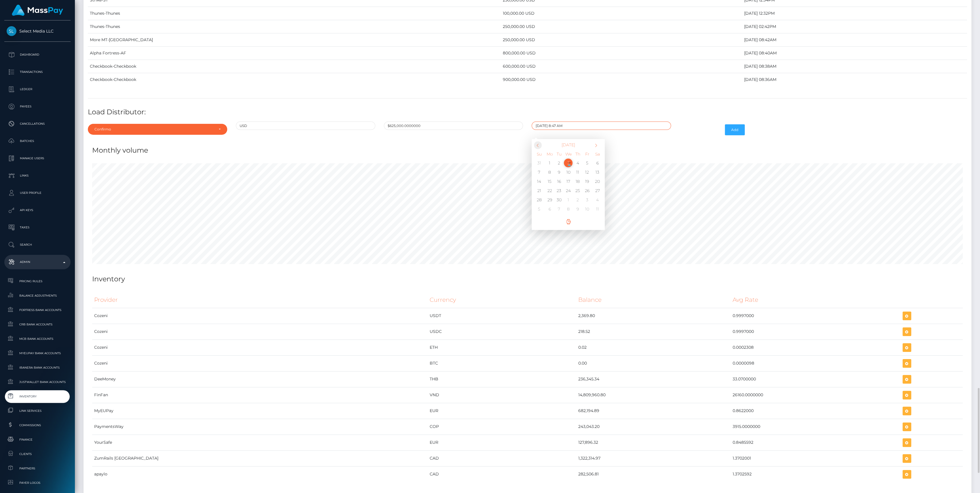 This screenshot has width=980, height=493. I want to click on a: Ledger, so click(38, 89).